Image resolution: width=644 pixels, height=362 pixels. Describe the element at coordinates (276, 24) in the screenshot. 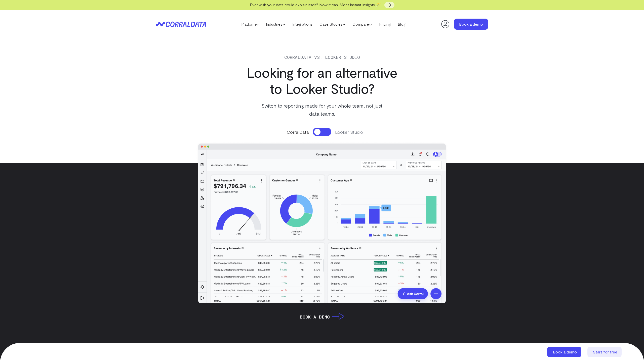

I see `a: Industries` at that location.